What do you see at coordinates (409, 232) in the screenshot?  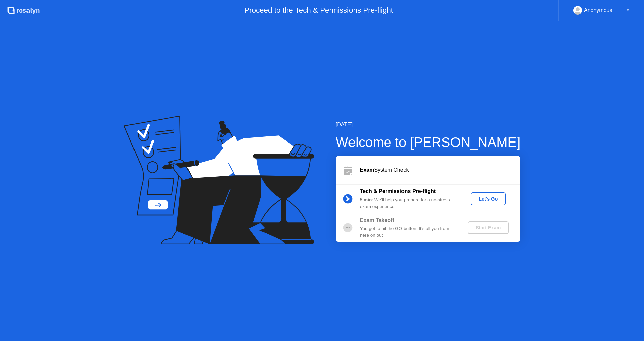 I see `div: You get to hit the GO button! It’s all you from here on out` at bounding box center [409, 232].